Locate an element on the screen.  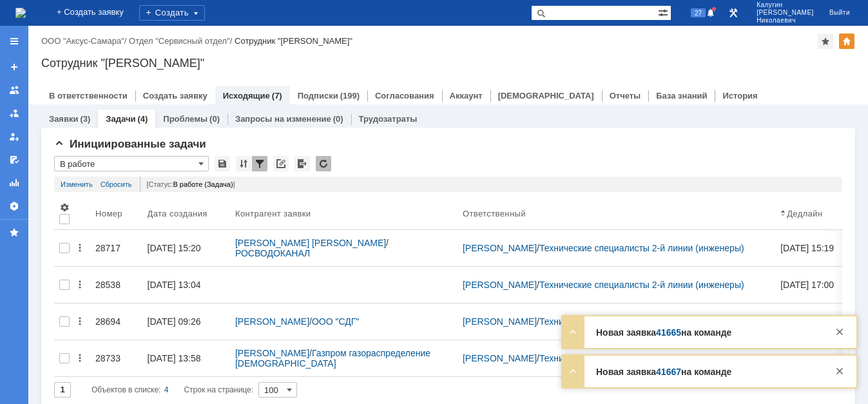
a: Сбросить is located at coordinates (116, 184).